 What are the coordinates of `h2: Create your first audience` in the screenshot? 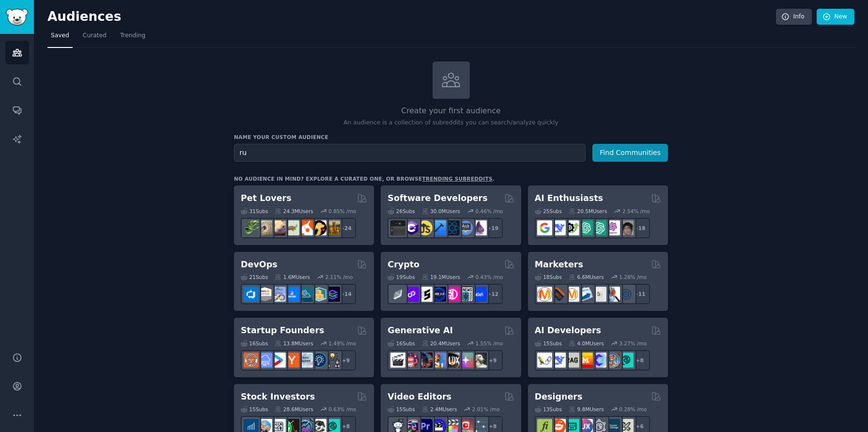 It's located at (451, 111).